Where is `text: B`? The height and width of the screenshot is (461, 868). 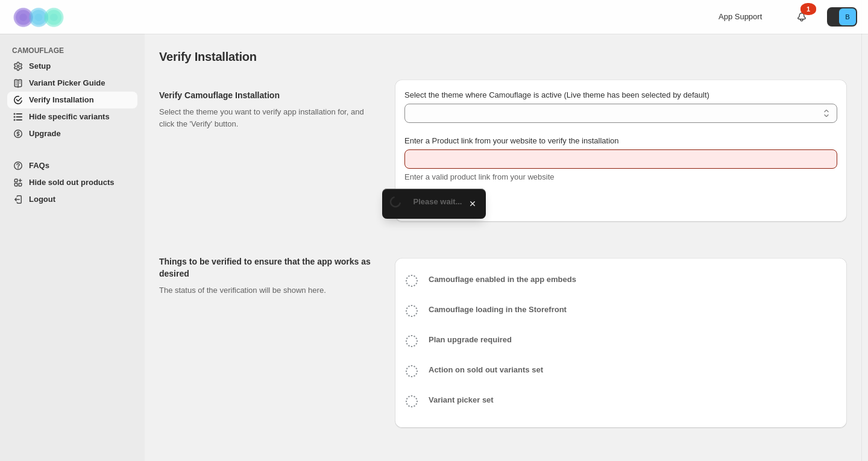
text: B is located at coordinates (846, 17).